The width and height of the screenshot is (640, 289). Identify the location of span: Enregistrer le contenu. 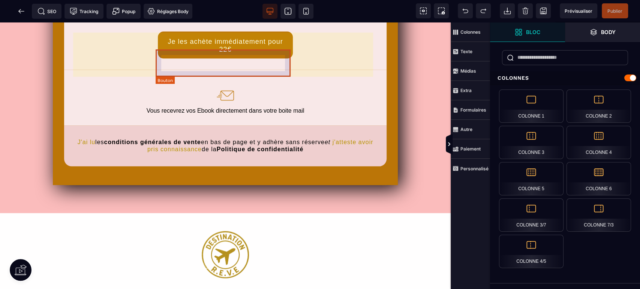
(615, 11).